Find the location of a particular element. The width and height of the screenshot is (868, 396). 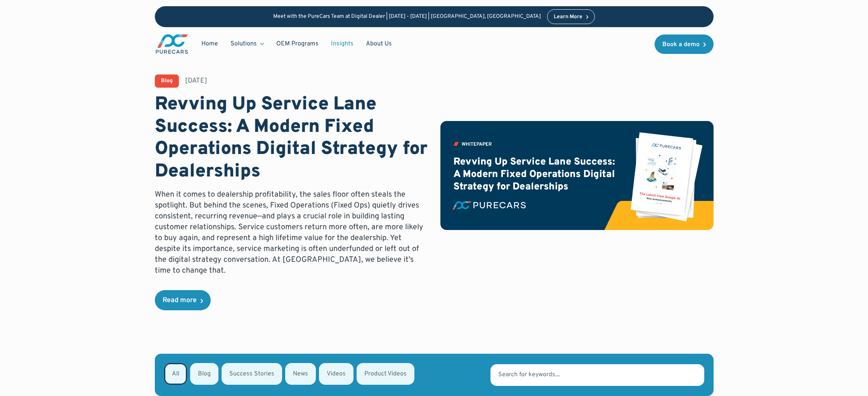

div: Book a demo is located at coordinates (681, 44).